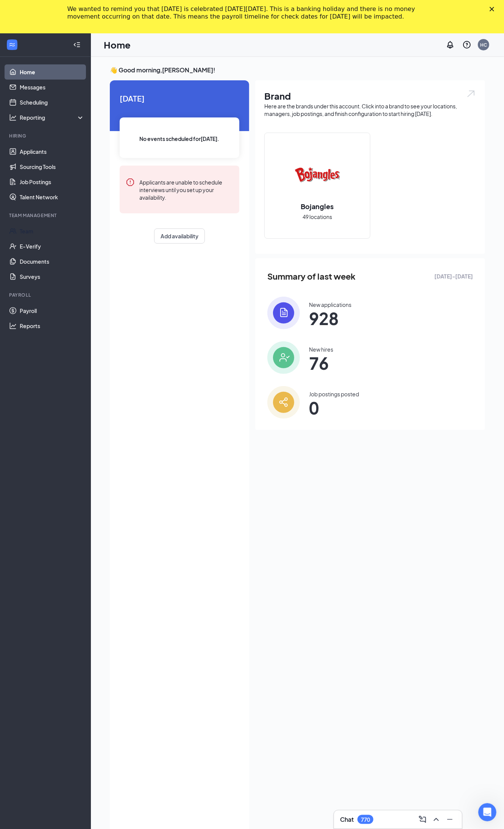 The image size is (504, 829). What do you see at coordinates (321, 349) in the screenshot?
I see `div: New hires` at bounding box center [321, 349].